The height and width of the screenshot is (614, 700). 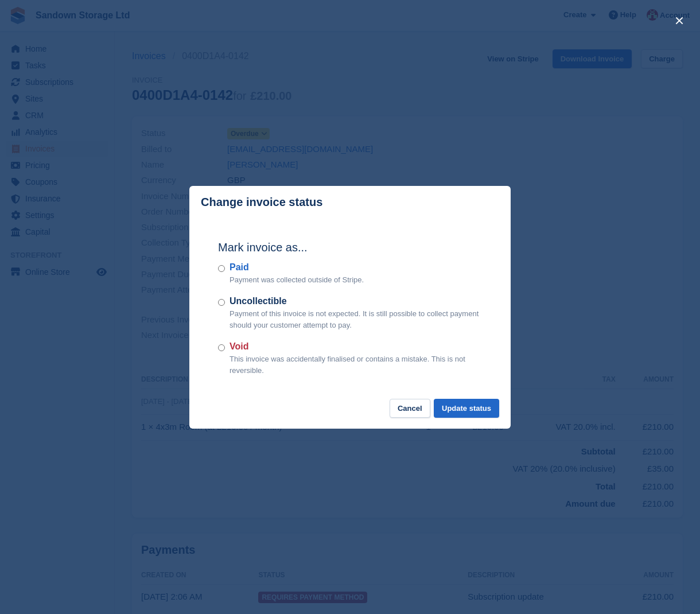 What do you see at coordinates (356, 364) in the screenshot?
I see `p: This invoice was accidentally finalised or contains a mistake. This is not reversible.` at bounding box center [356, 364].